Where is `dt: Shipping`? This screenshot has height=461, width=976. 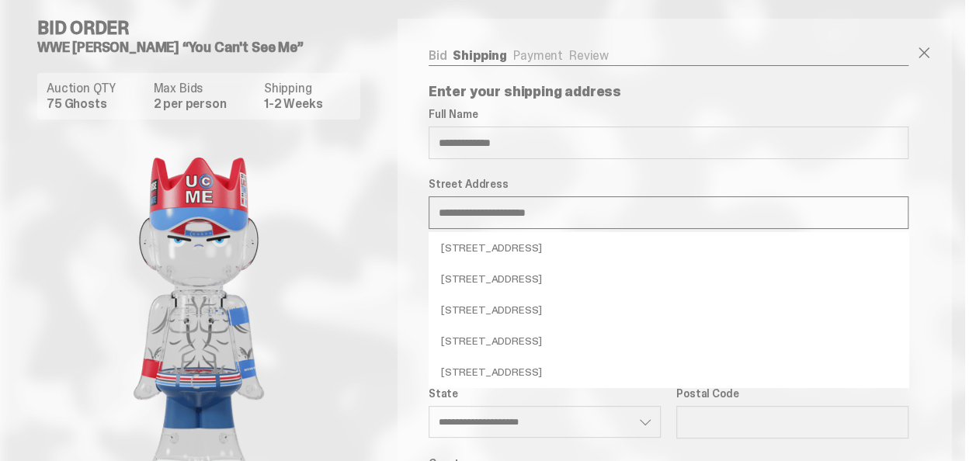 dt: Shipping is located at coordinates (308, 89).